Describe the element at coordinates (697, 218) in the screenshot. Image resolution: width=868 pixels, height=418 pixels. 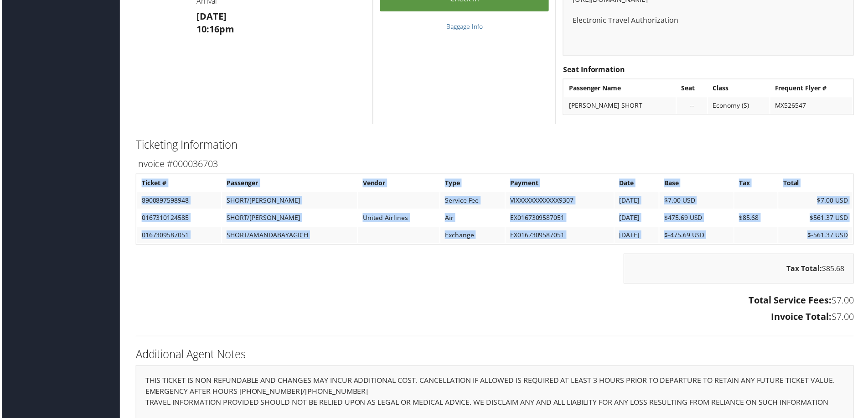
I see `td: $475.69 USD` at that location.